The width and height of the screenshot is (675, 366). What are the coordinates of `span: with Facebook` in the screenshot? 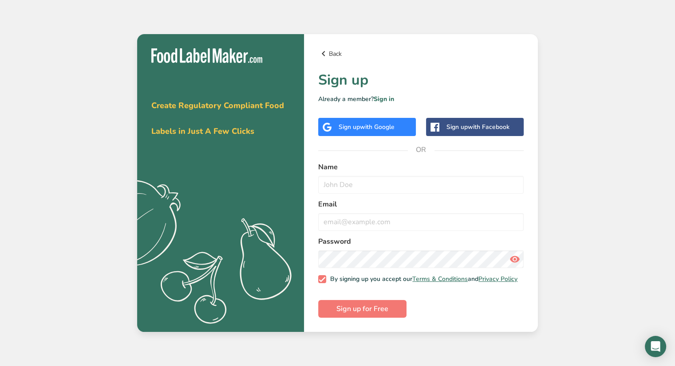 It's located at (488, 127).